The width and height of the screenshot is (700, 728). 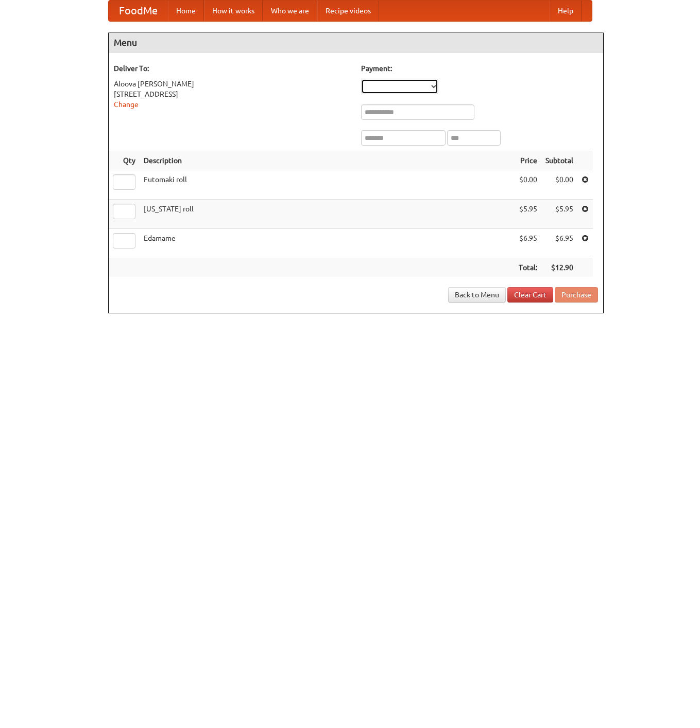 What do you see at coordinates (528, 268) in the screenshot?
I see `th: Total:` at bounding box center [528, 268].